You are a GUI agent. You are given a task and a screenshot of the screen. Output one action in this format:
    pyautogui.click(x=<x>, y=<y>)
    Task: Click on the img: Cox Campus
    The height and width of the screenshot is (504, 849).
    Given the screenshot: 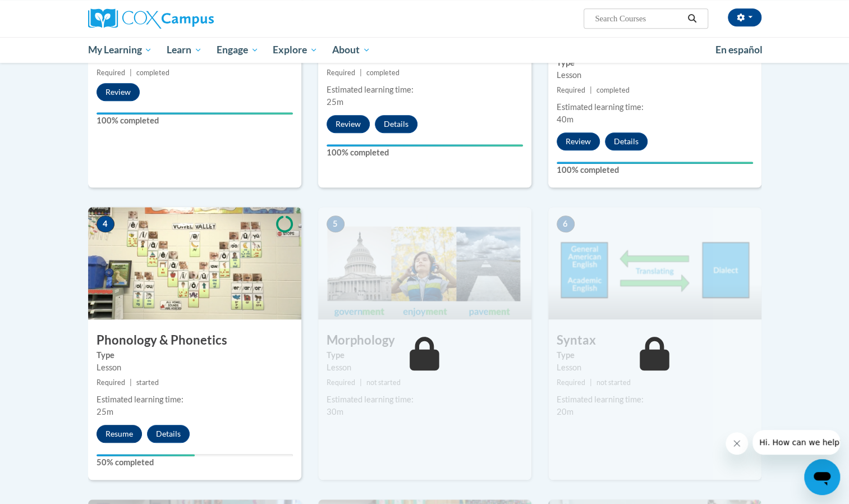 What is the action you would take?
    pyautogui.click(x=151, y=18)
    